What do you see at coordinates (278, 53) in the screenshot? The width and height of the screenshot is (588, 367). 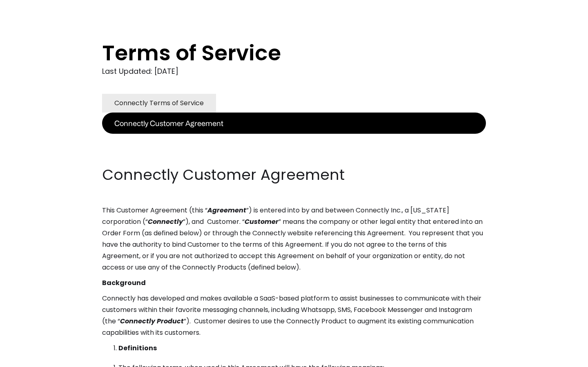 I see `h1: Terms of Service` at bounding box center [278, 53].